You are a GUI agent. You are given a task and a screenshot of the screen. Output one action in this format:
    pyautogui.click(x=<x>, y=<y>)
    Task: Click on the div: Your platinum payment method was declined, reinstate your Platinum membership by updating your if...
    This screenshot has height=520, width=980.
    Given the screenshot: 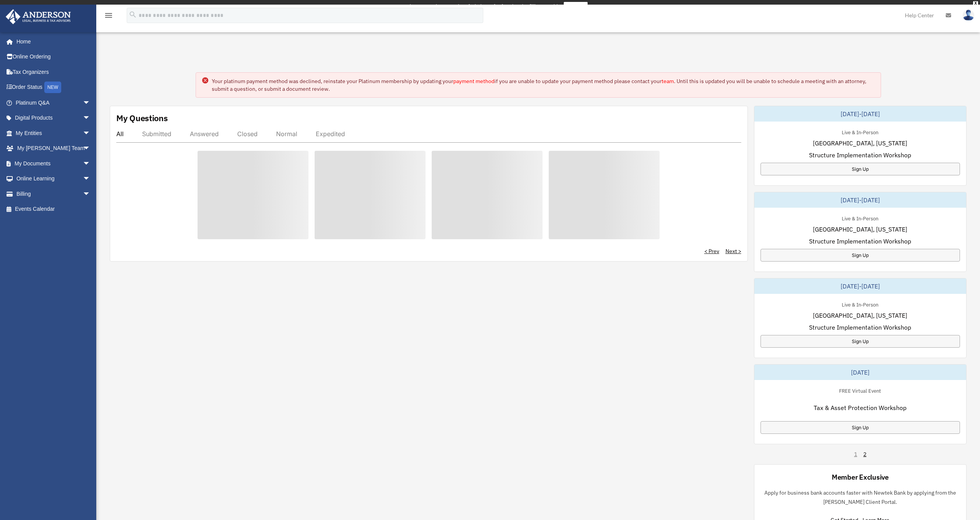 What is the action you would take?
    pyautogui.click(x=543, y=85)
    